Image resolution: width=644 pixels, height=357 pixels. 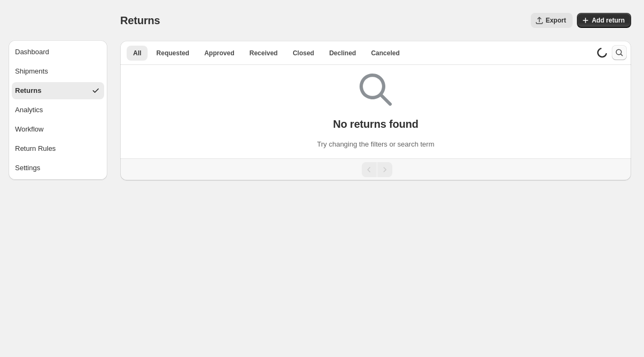 I want to click on button: Returns, so click(x=58, y=91).